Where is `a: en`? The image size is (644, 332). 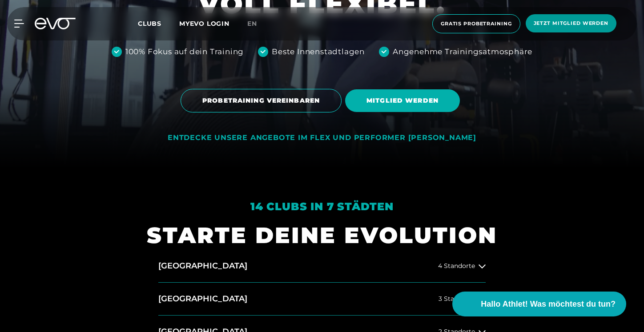
a: en is located at coordinates (258, 24).